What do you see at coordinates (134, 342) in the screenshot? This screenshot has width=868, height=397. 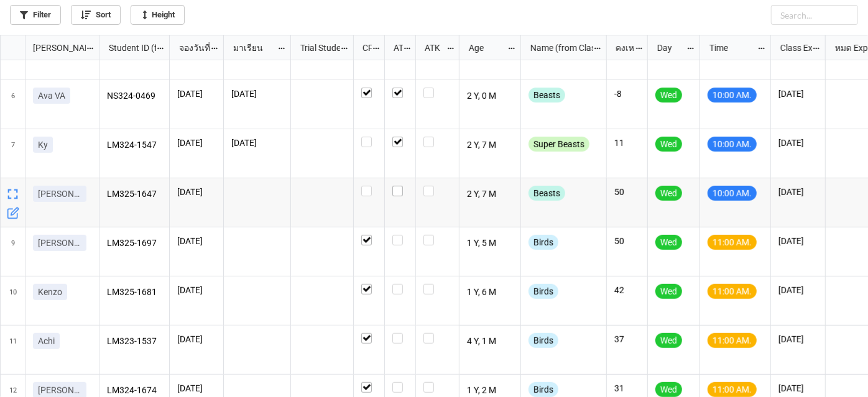 I see `p: LM323-1537` at bounding box center [134, 342].